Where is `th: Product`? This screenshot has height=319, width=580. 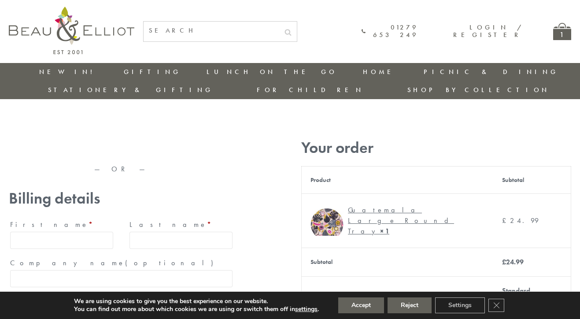 th: Product is located at coordinates (398, 180).